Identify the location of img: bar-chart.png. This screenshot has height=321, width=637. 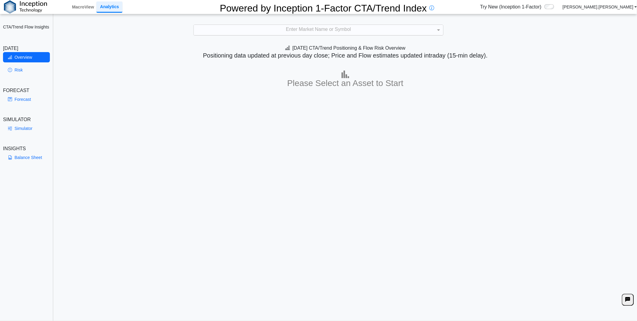
(345, 74).